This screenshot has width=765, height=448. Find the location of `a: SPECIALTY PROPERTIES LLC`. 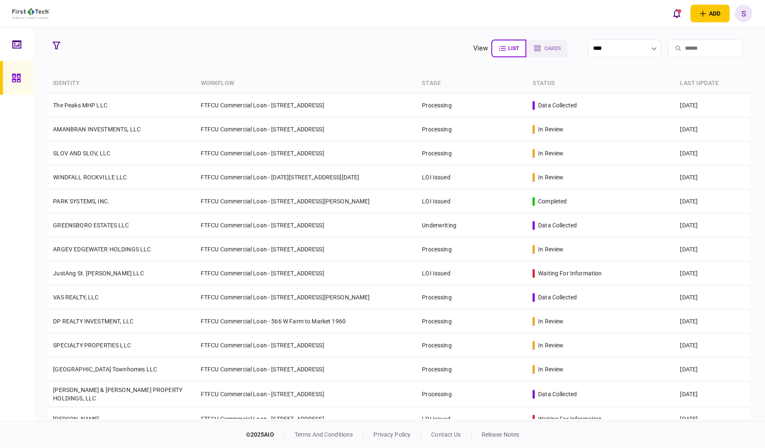

a: SPECIALTY PROPERTIES LLC is located at coordinates (92, 345).